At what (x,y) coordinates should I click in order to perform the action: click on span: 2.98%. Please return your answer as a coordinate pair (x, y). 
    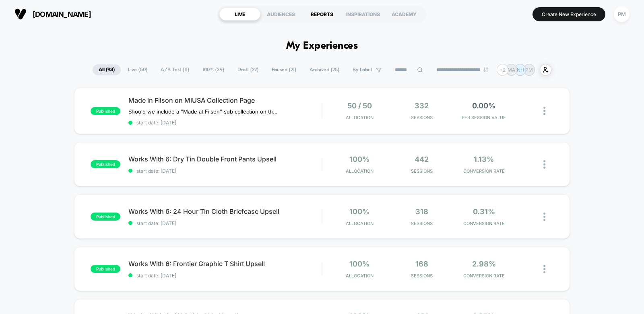
    Looking at the image, I should click on (484, 263).